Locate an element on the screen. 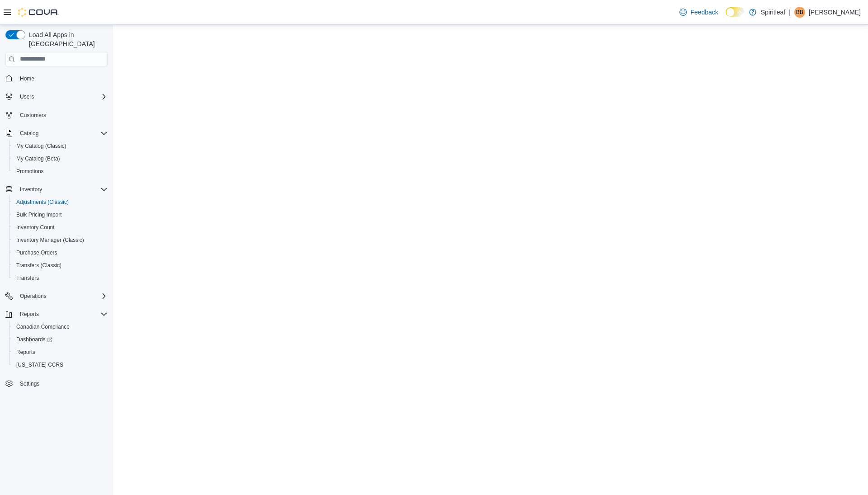 The image size is (868, 495). a: Promotions is located at coordinates (30, 171).